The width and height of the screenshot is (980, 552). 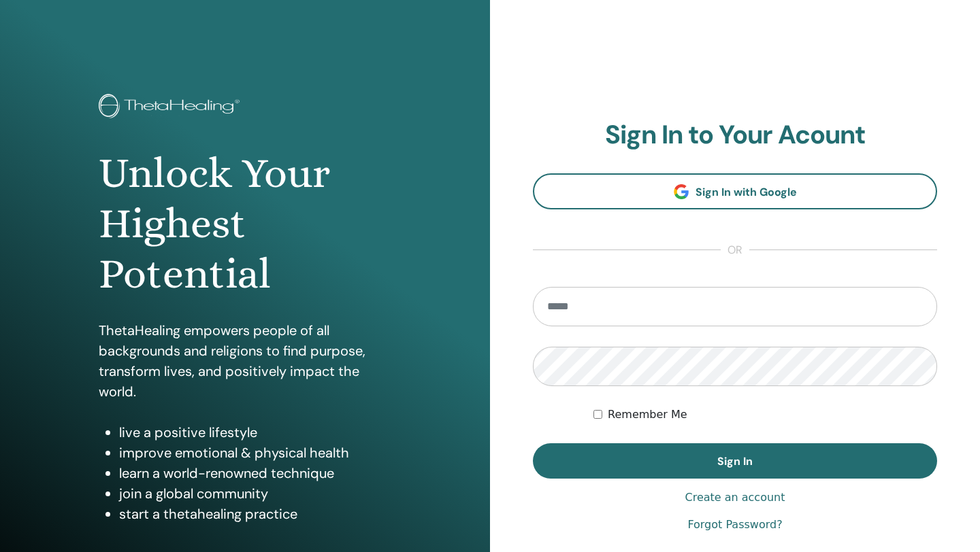 I want to click on p: ThetaHealing empowers people of all backgrounds and religions to find purpose, transform lives, a..., so click(x=245, y=361).